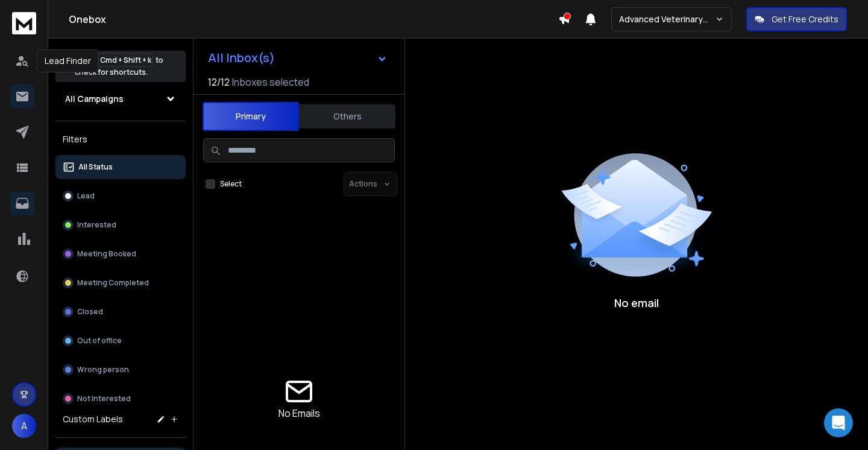 Image resolution: width=868 pixels, height=450 pixels. What do you see at coordinates (120, 196) in the screenshot?
I see `button: Lead` at bounding box center [120, 196].